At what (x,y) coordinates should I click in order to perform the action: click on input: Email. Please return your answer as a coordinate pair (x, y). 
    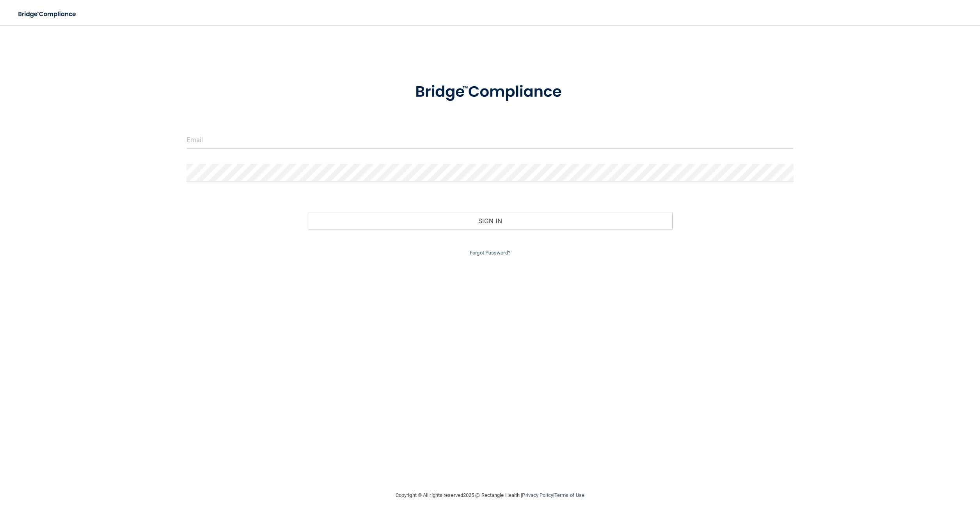
    Looking at the image, I should click on (490, 140).